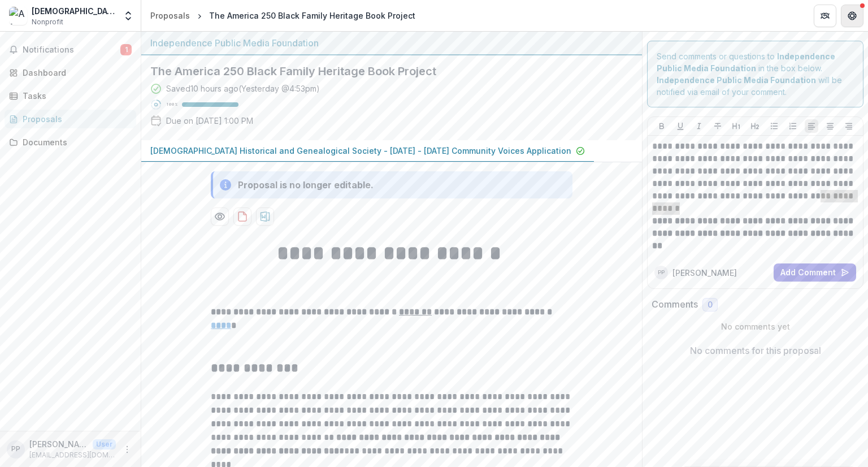 Image resolution: width=868 pixels, height=467 pixels. What do you see at coordinates (18, 16) in the screenshot?
I see `img: Afro-American Historical and Genealogical Society` at bounding box center [18, 16].